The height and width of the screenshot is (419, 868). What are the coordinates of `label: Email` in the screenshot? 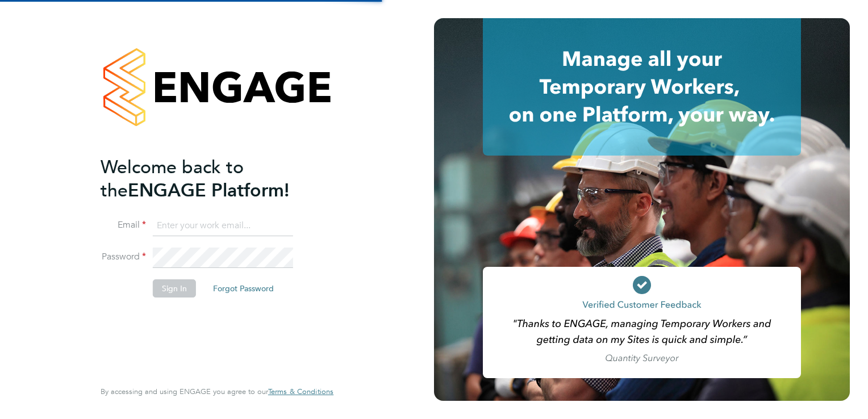 It's located at (123, 225).